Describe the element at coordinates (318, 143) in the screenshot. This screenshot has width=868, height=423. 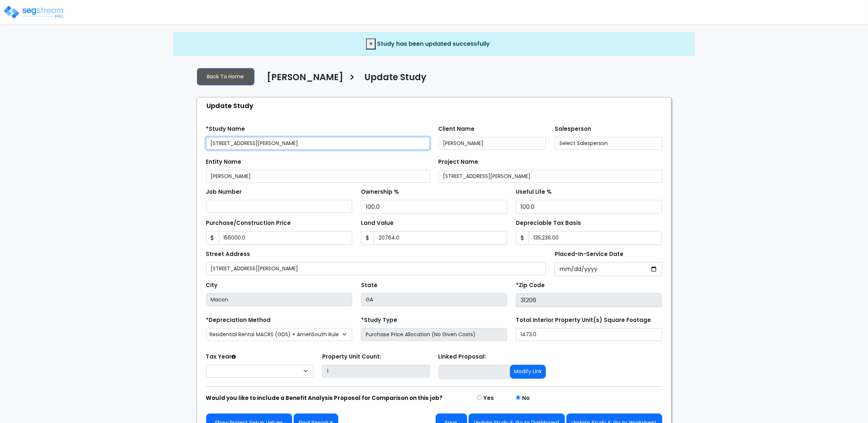
I see `input: Study Name` at that location.